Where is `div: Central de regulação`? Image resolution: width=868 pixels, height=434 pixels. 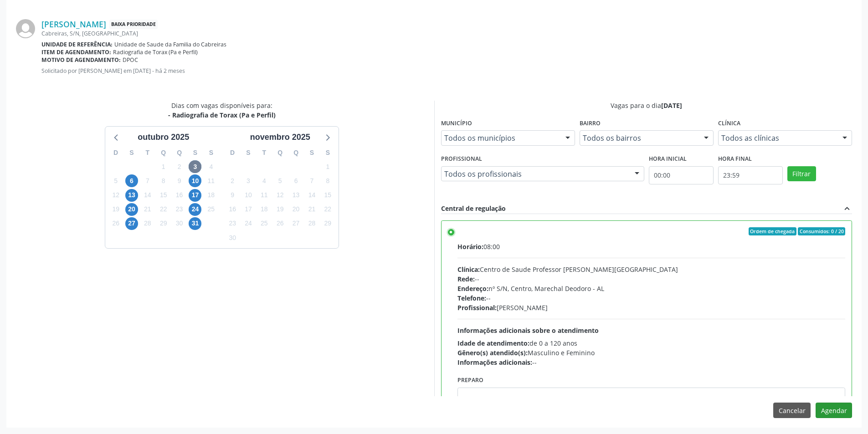 div: Central de regulação is located at coordinates (474, 208).